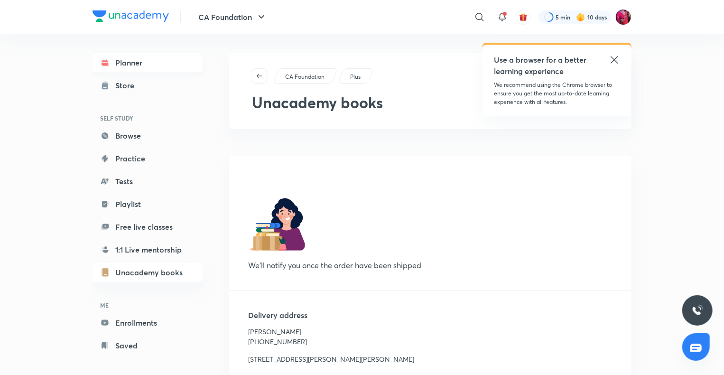 Image resolution: width=724 pixels, height=375 pixels. Describe the element at coordinates (148, 323) in the screenshot. I see `a: Enrollments` at that location.